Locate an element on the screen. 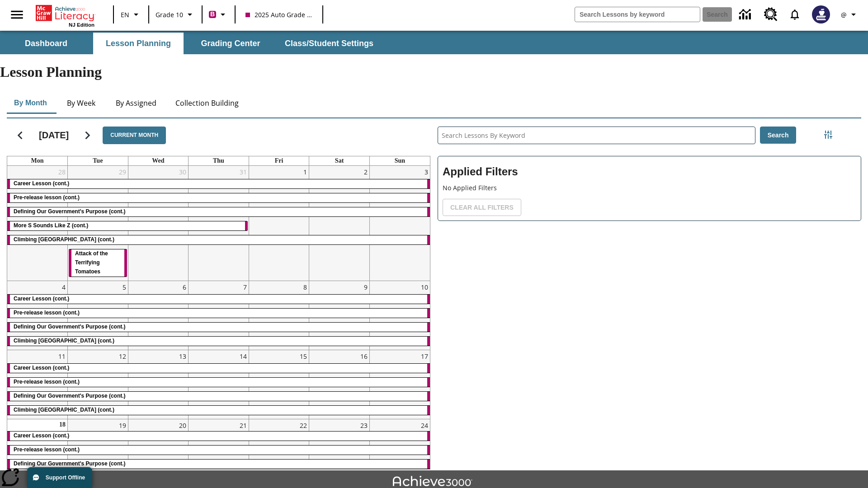 The width and height of the screenshot is (868, 488). span: B is located at coordinates (212, 14).